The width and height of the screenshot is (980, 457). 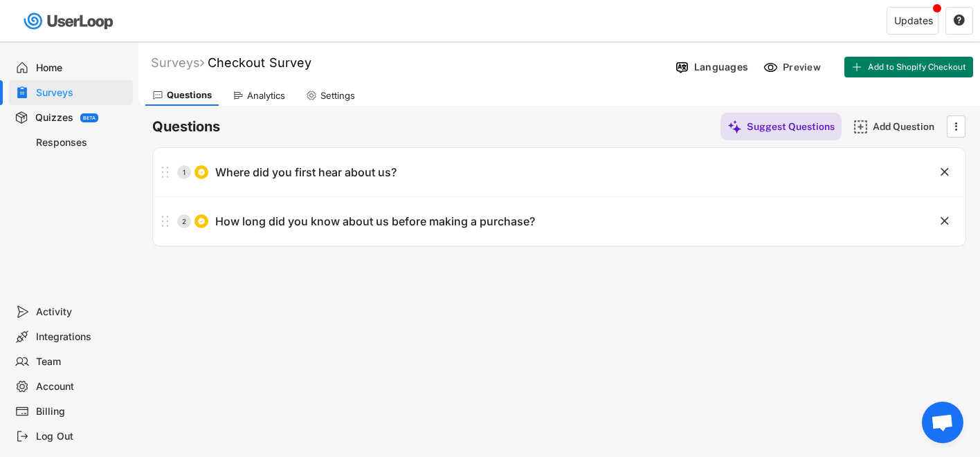 What do you see at coordinates (54, 118) in the screenshot?
I see `div: Quizzes` at bounding box center [54, 118].